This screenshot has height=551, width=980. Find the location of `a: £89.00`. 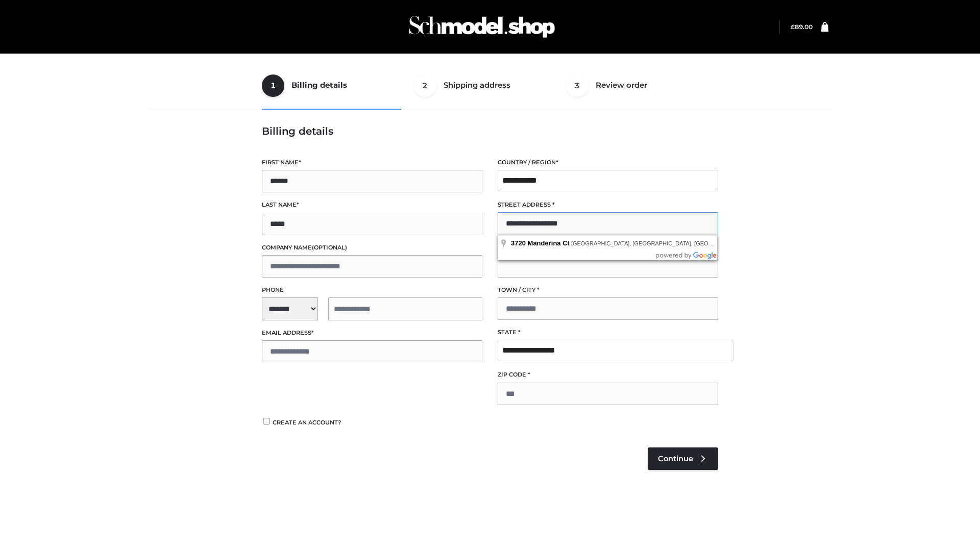

a: £89.00 is located at coordinates (801, 26).